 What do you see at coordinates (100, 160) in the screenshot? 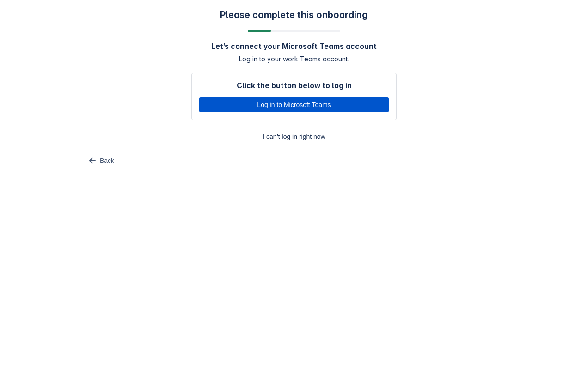
I see `button: Back` at bounding box center [100, 160].